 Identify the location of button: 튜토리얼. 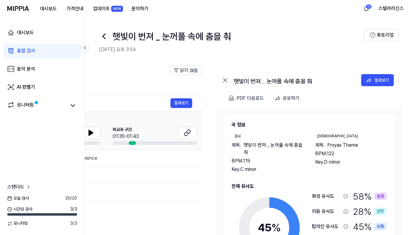
(382, 35).